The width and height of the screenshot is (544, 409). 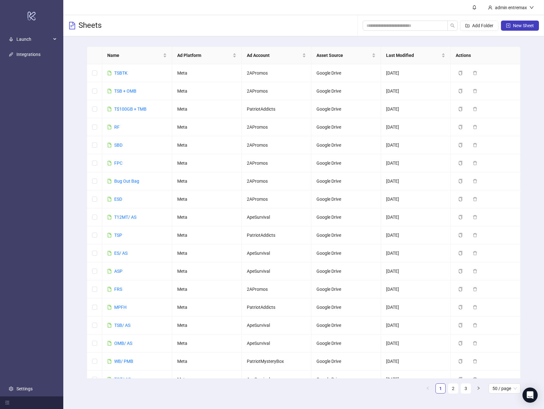 What do you see at coordinates (28, 54) in the screenshot?
I see `a: Integrations` at bounding box center [28, 54].